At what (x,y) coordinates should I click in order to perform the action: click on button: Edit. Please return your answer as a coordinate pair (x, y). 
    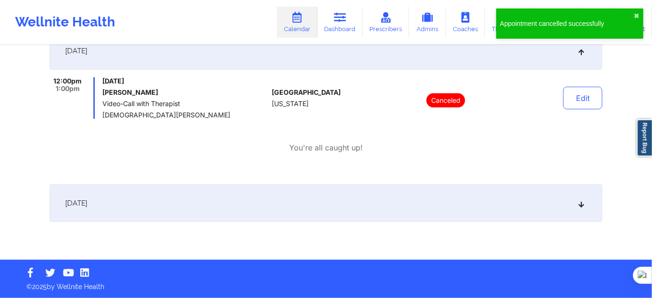
    Looking at the image, I should click on (582, 98).